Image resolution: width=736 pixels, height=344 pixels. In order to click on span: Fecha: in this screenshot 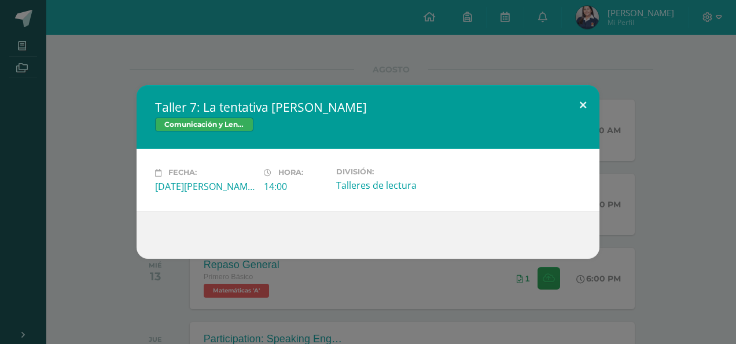, I will do `click(182, 172)`.